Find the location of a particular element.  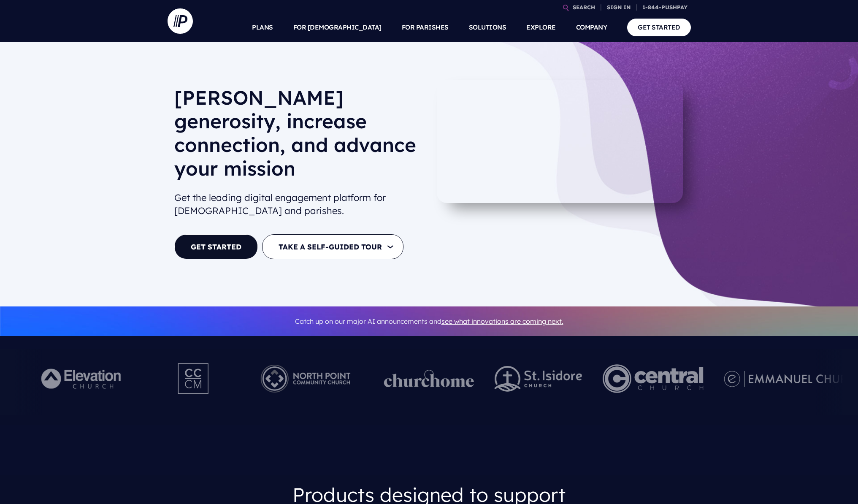

a: PLANS is located at coordinates (263, 27).